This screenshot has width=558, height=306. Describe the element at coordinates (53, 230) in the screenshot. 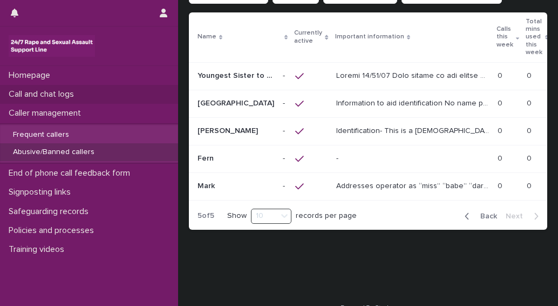

I see `p: Policies and processes` at that location.